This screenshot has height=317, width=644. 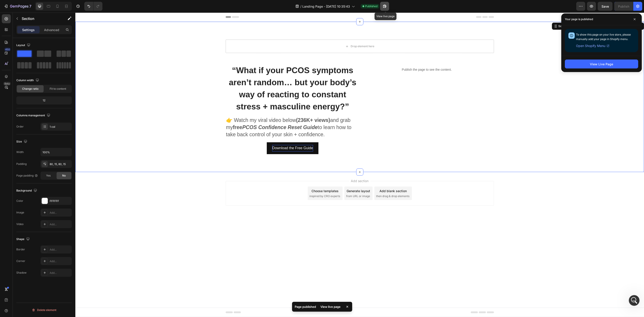 What do you see at coordinates (27, 190) in the screenshot?
I see `div: Background` at bounding box center [27, 190].